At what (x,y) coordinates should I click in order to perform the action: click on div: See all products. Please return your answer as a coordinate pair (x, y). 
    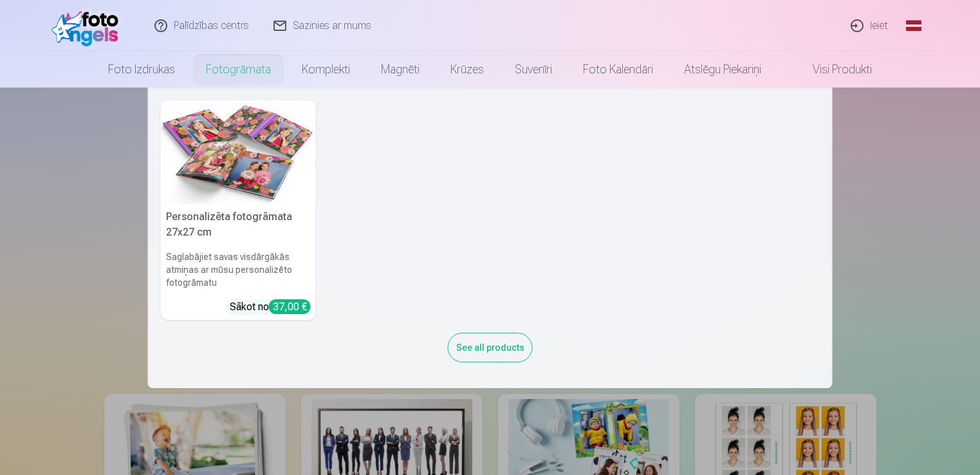
    Looking at the image, I should click on (490, 347).